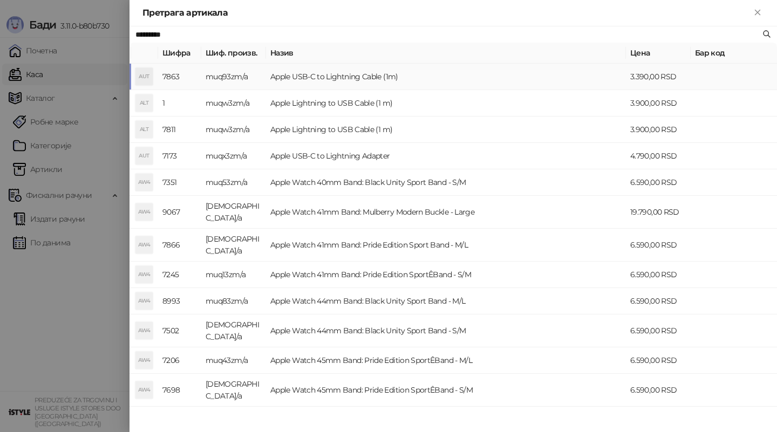  Describe the element at coordinates (446, 275) in the screenshot. I see `td: Apple Watch 41mm Band: Pride Edition SportÊBand - S/M` at that location.